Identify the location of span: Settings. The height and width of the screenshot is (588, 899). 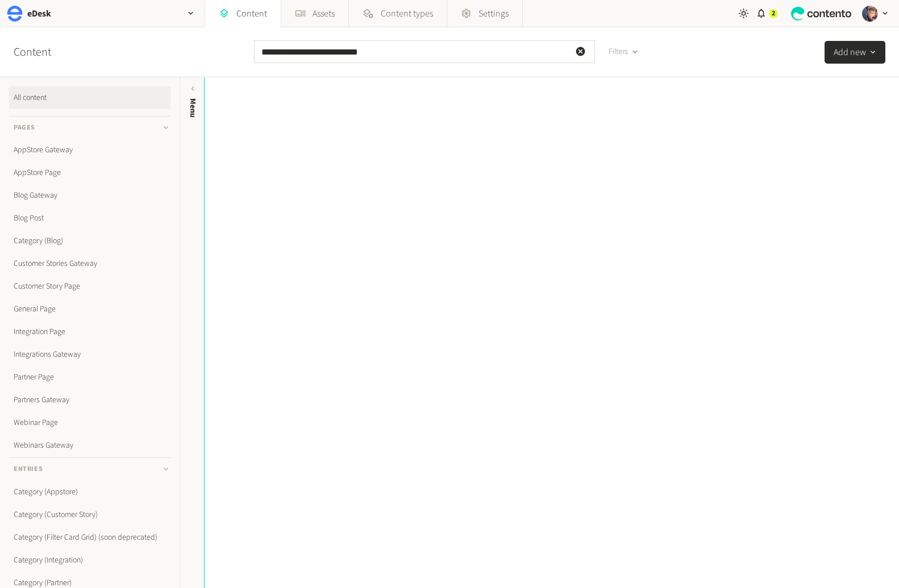
(493, 14).